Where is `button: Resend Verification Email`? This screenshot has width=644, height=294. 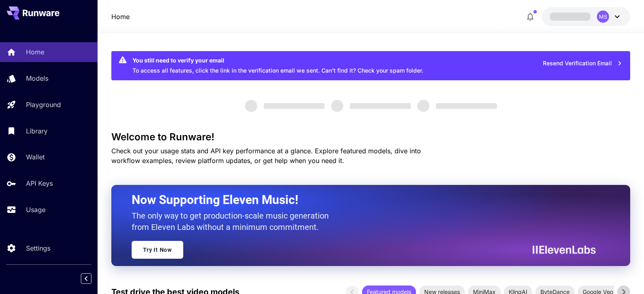
button: Resend Verification Email is located at coordinates (582, 63).